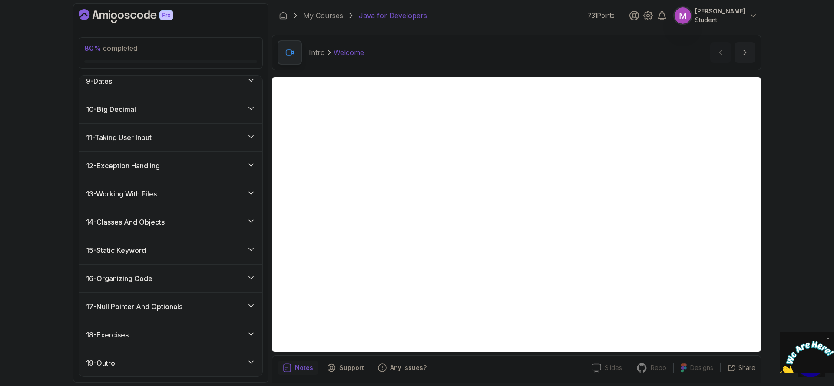  Describe the element at coordinates (601, 16) in the screenshot. I see `p: 731 Points` at that location.